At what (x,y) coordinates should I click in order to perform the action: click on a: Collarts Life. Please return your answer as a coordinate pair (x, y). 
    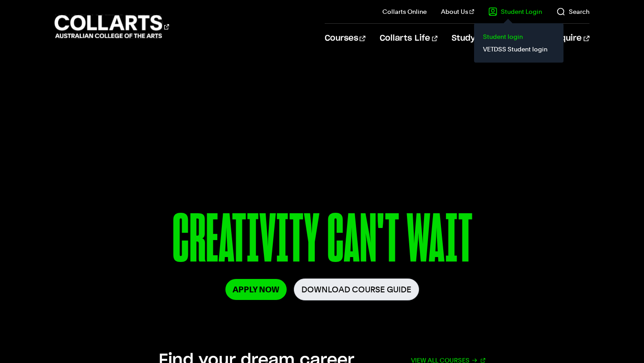
    Looking at the image, I should click on (408, 38).